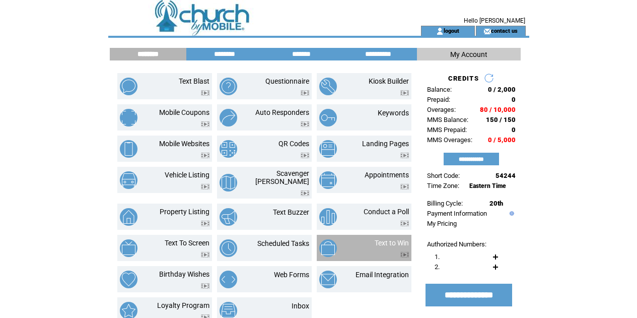 The width and height of the screenshot is (637, 318). I want to click on span: 150 / 150, so click(501, 119).